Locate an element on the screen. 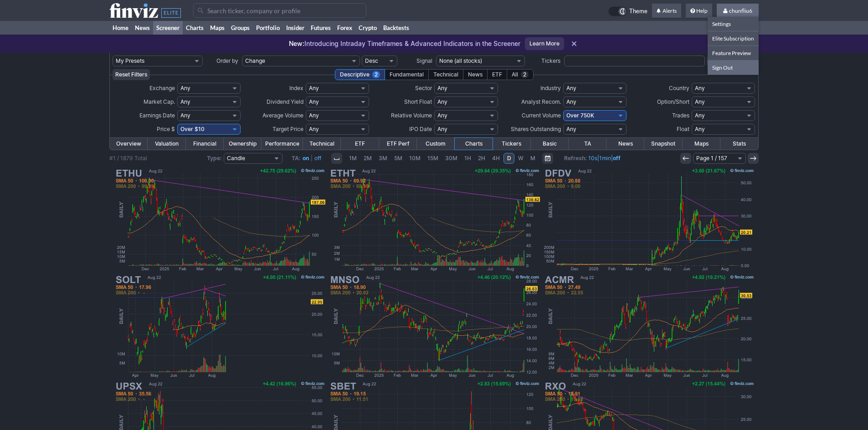 The height and width of the screenshot is (430, 868). span: Price $ is located at coordinates (166, 129).